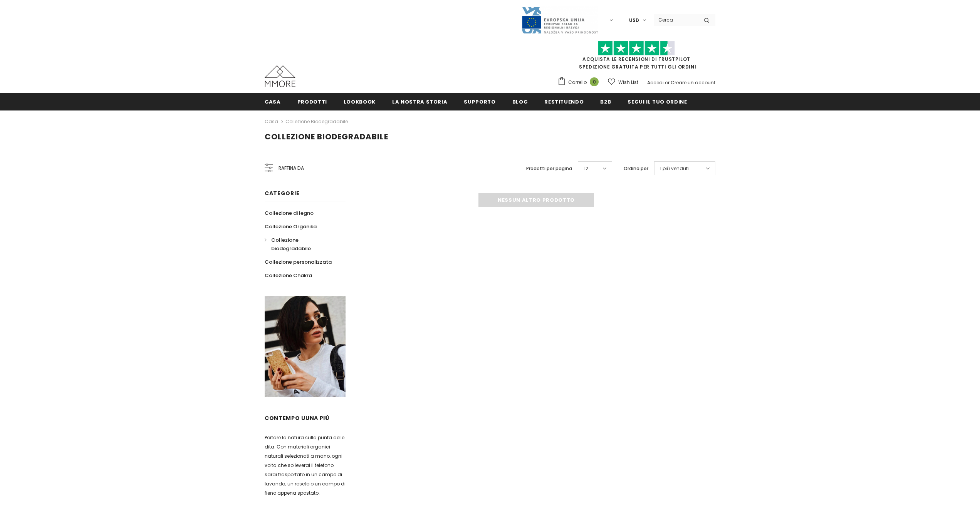 This screenshot has height=507, width=980. I want to click on span: contempo uUna più, so click(297, 418).